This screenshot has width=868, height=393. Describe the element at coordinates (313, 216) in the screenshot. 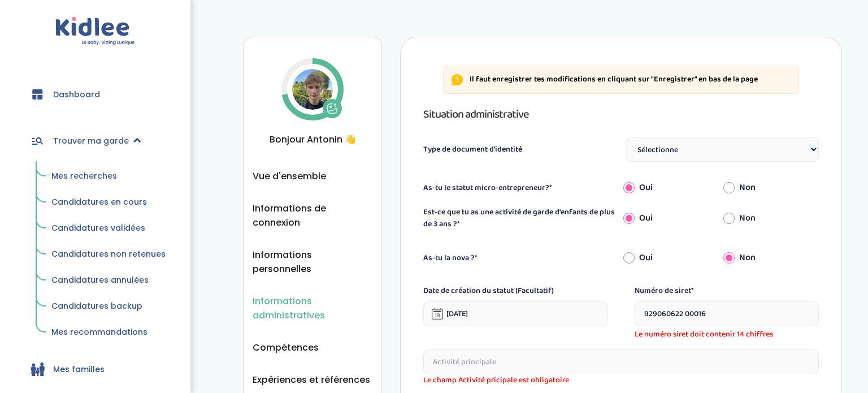

I see `button: Informations de connexion` at that location.